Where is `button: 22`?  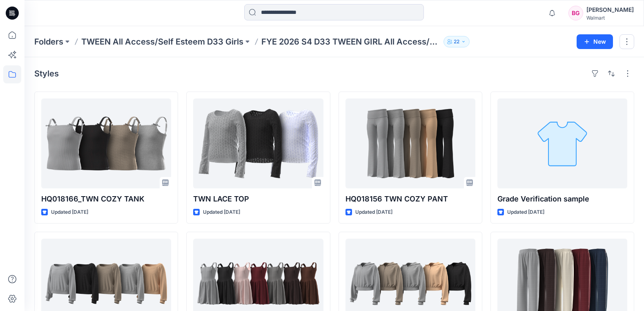 button: 22 is located at coordinates (456, 42).